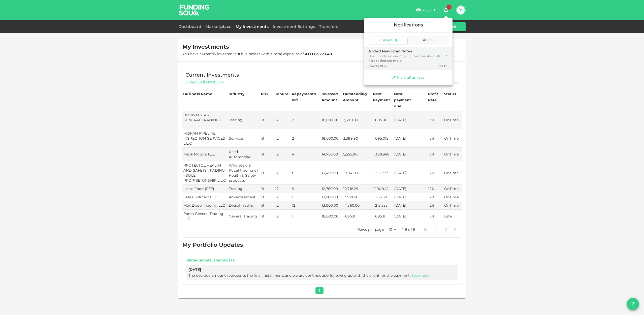 The height and width of the screenshot is (315, 644). Describe the element at coordinates (385, 40) in the screenshot. I see `span: Unread` at that location.